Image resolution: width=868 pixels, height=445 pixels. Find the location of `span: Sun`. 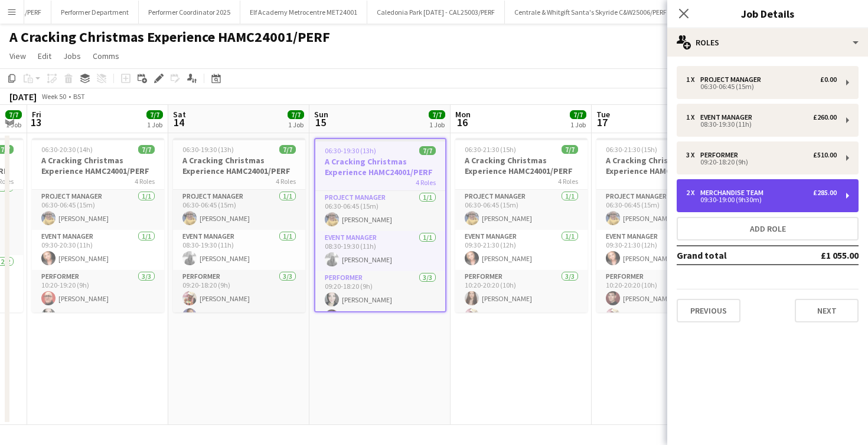

span: Sun is located at coordinates (321, 115).